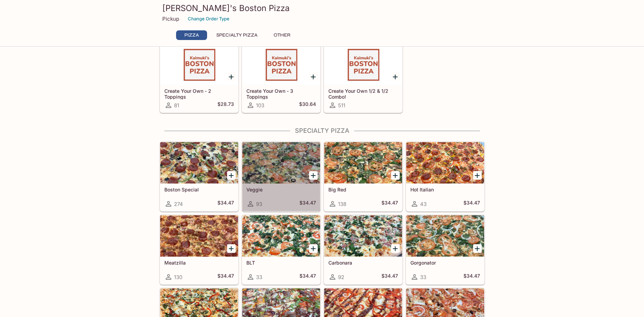  Describe the element at coordinates (395, 175) in the screenshot. I see `button: Add Big Red` at that location.